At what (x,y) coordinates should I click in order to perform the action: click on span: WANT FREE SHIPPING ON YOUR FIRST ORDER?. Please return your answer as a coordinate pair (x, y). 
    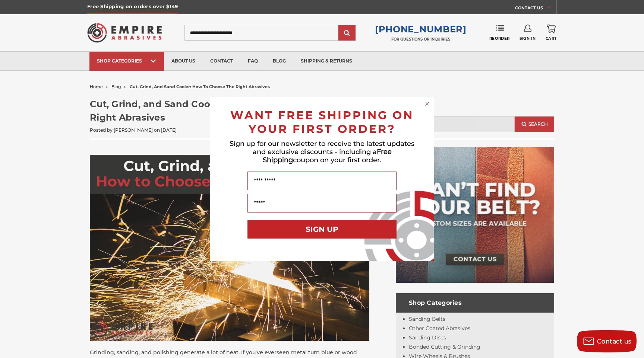
    Looking at the image, I should click on (322, 122).